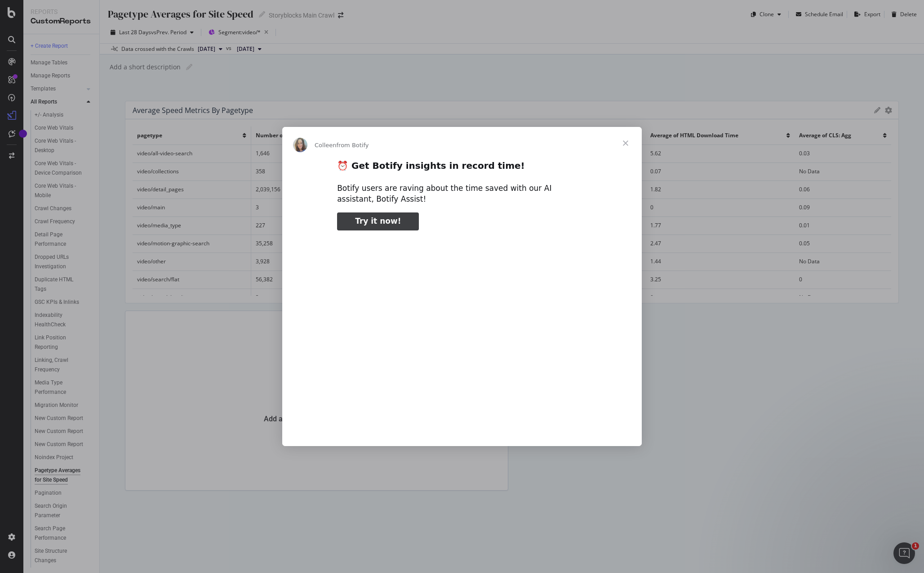 This screenshot has width=924, height=573. What do you see at coordinates (353, 145) in the screenshot?
I see `span: from Botify` at bounding box center [353, 145].